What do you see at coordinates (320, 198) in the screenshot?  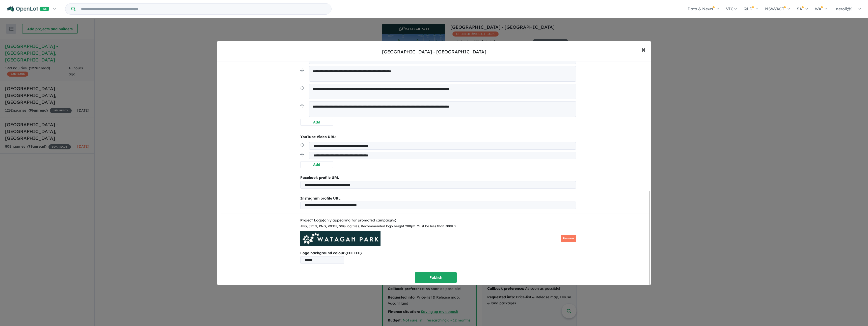 I see `b: Instagram profile URL` at bounding box center [320, 198].